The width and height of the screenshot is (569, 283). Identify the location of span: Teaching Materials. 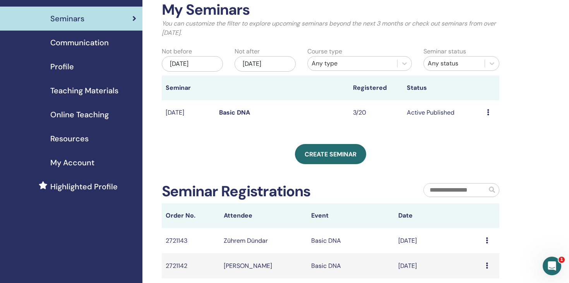
(84, 91).